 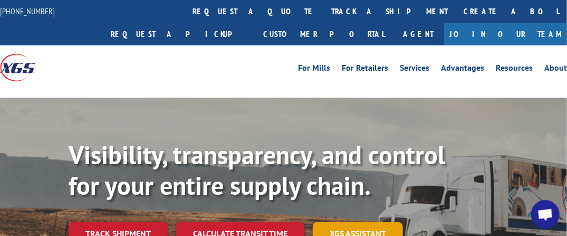 I want to click on a: About, so click(x=555, y=70).